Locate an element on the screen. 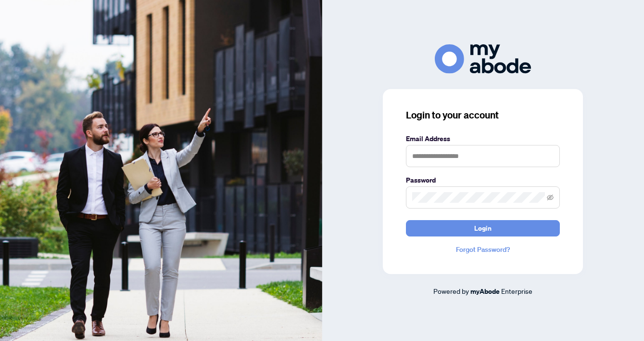 The height and width of the screenshot is (341, 644). img: ma-logo is located at coordinates (483, 59).